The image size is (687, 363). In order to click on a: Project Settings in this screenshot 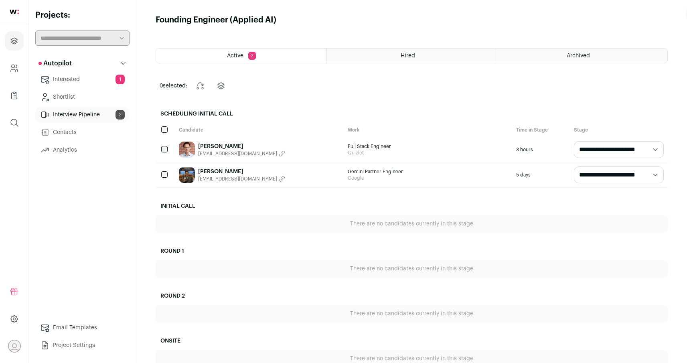, I will do `click(82, 345)`.